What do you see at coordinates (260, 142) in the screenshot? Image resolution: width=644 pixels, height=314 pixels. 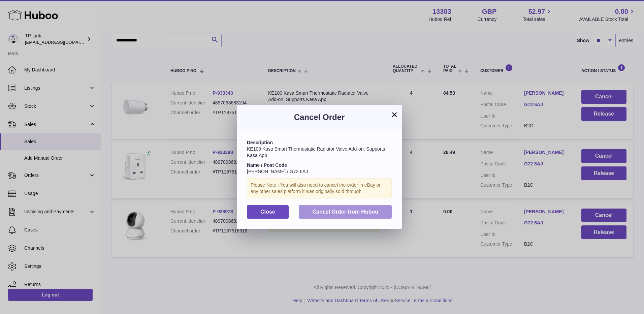 I see `strong: Description` at bounding box center [260, 142].